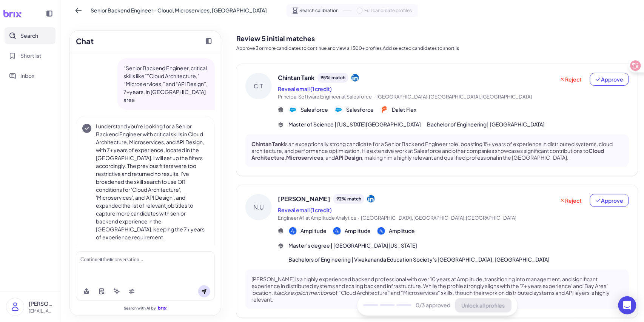  I want to click on span: Chintan Tank, so click(296, 78).